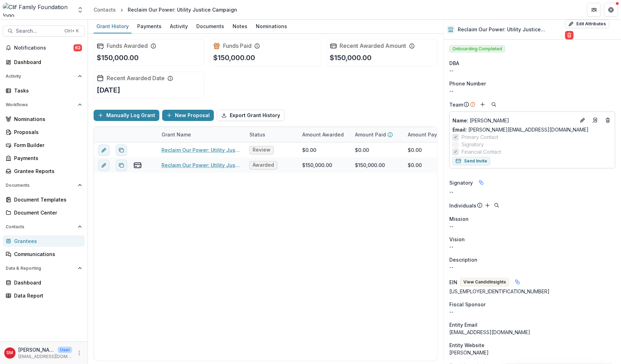  Describe the element at coordinates (494, 105) in the screenshot. I see `button: Search` at that location.